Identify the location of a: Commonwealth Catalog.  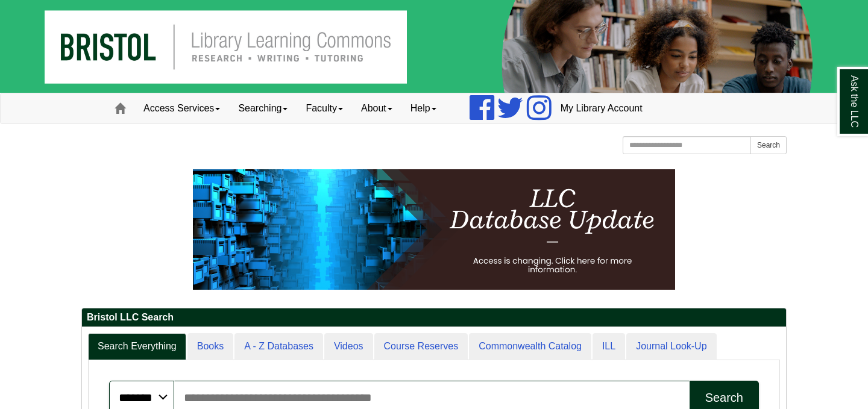
(530, 347).